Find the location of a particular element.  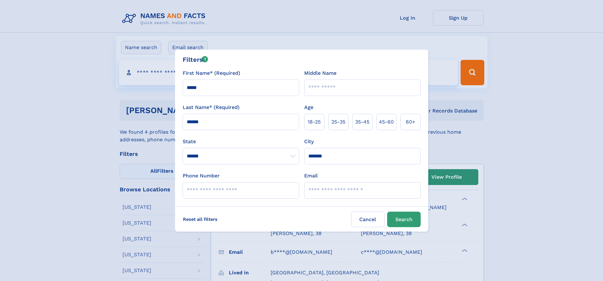

label: Email is located at coordinates (311, 176).